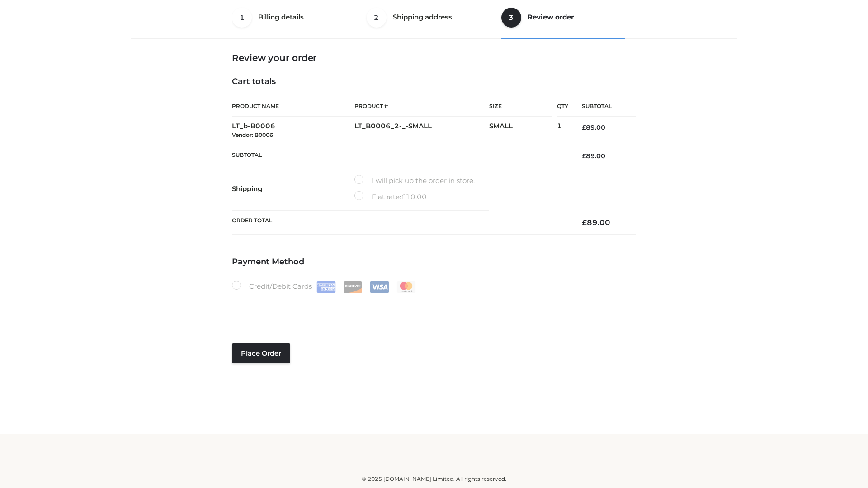  Describe the element at coordinates (293, 131) in the screenshot. I see `td: LT_b-B0006` at that location.